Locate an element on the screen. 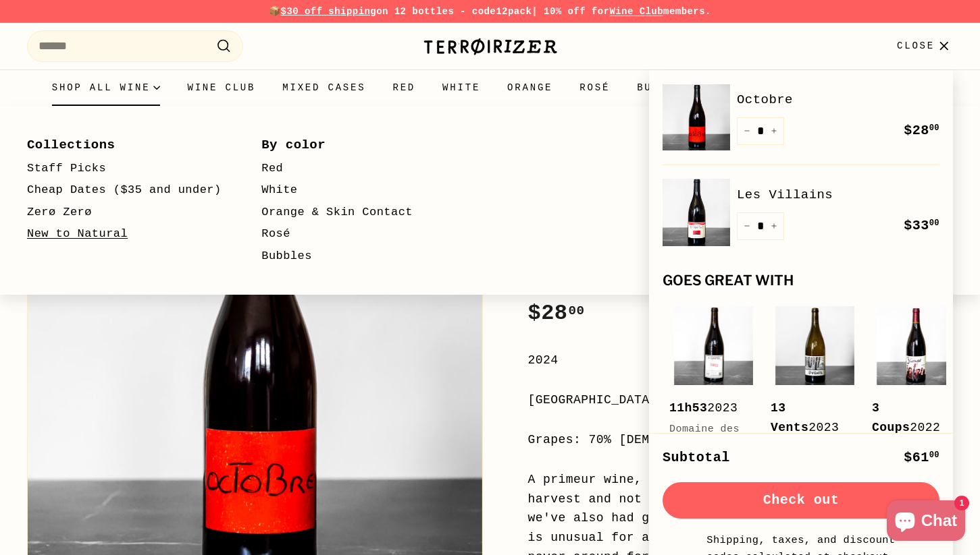 This screenshot has width=980, height=555. b: 13 Vents is located at coordinates (789, 418).